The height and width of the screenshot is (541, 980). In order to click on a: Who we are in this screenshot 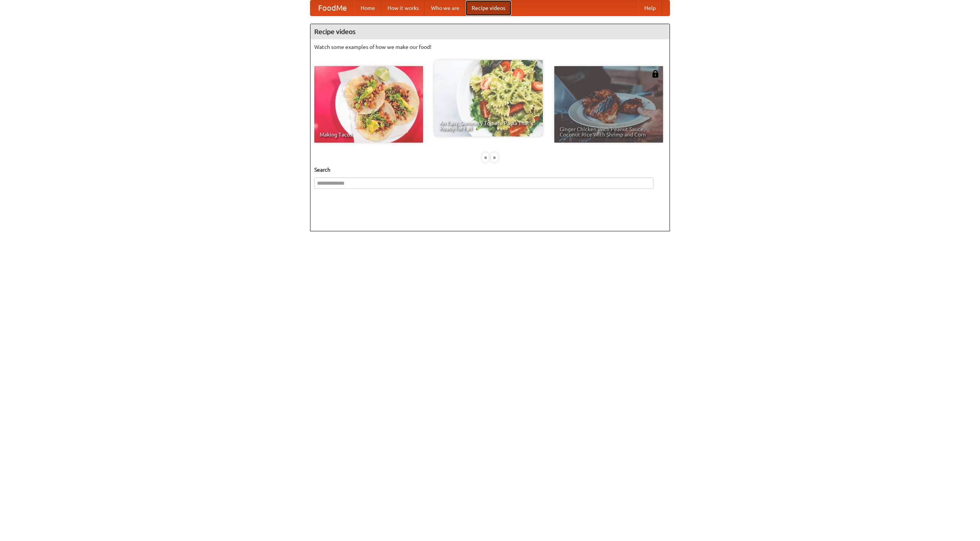, I will do `click(445, 8)`.